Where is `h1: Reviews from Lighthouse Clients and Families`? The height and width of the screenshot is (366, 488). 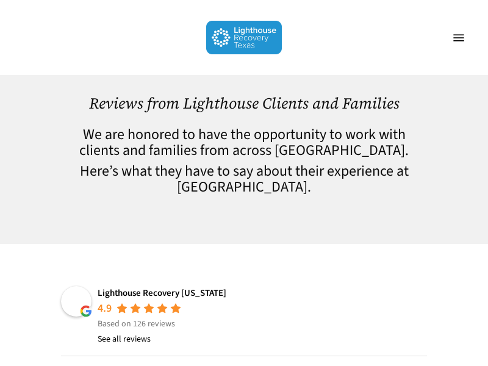
h1: Reviews from Lighthouse Clients and Families is located at coordinates (244, 103).